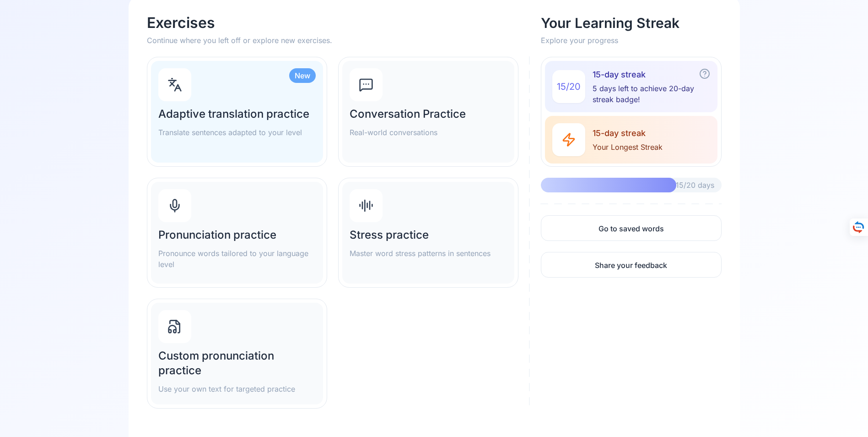 The width and height of the screenshot is (868, 437). Describe the element at coordinates (339, 23) in the screenshot. I see `h1: Exercises` at that location.